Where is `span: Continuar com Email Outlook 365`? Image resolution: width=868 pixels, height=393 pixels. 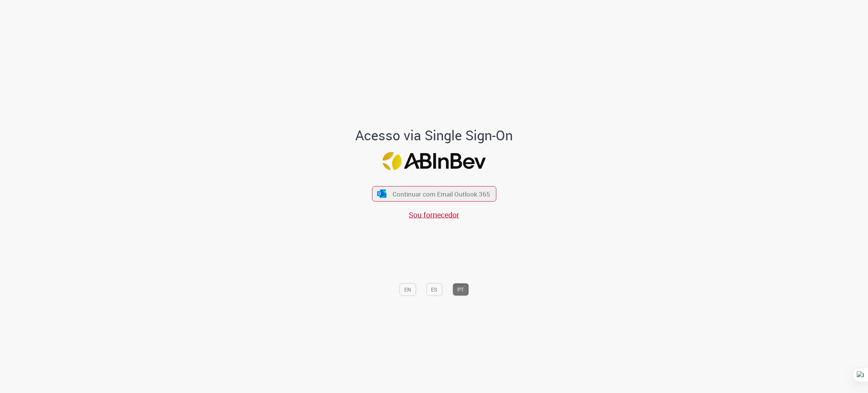
span: Continuar com Email Outlook 365 is located at coordinates (441, 194).